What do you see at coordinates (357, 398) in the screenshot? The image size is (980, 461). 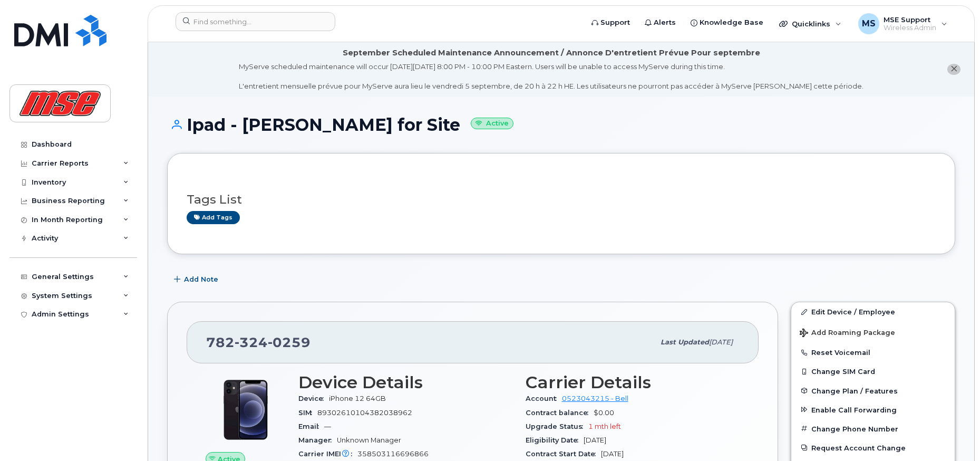 I see `span: iPhone 12 64GB` at bounding box center [357, 398].